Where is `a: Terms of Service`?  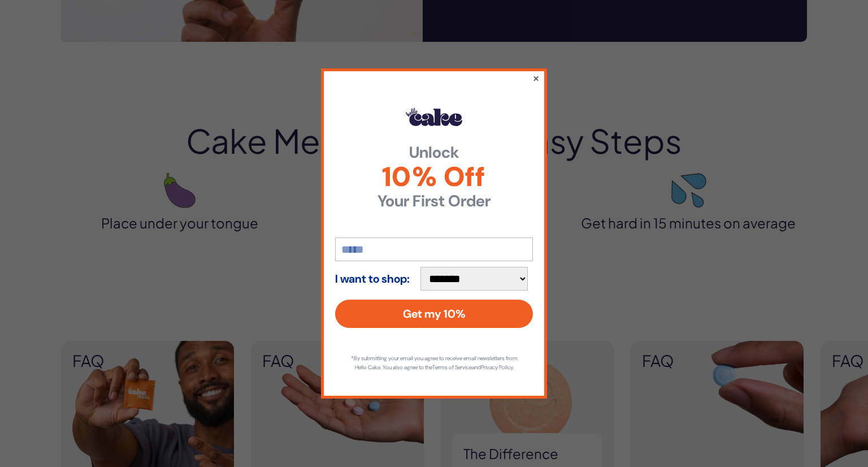 a: Terms of Service is located at coordinates (452, 367).